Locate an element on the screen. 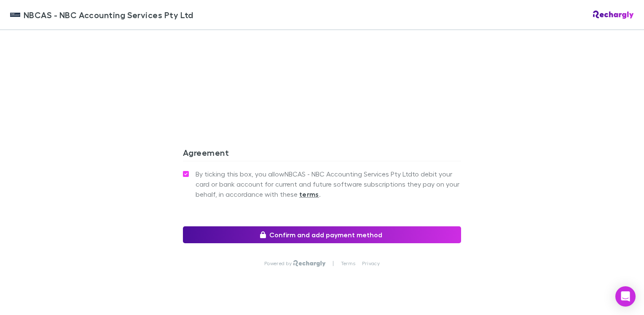  span: By ticking this box, you allow NBCAS - NBC Accounting Services Pty Ltd to debit your card or bank... is located at coordinates (328, 184).